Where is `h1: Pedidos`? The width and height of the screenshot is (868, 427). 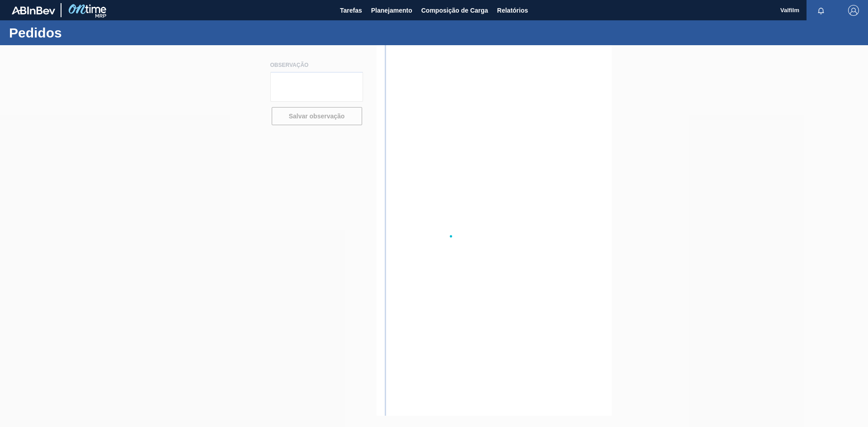
h1: Pedidos is located at coordinates (89, 33).